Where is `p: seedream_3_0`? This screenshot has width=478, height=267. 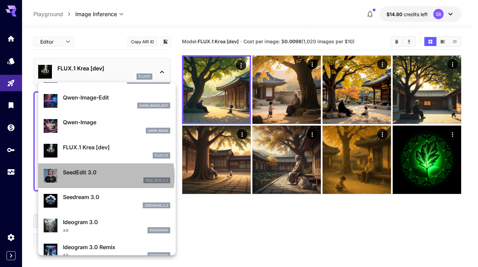
p: seedream_3_0 is located at coordinates (156, 206).